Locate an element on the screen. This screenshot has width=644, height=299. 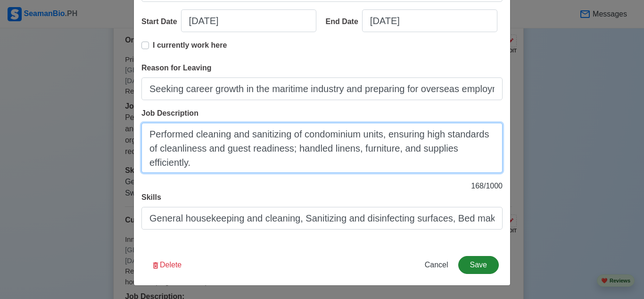
label: Job Description is located at coordinates (170, 113).